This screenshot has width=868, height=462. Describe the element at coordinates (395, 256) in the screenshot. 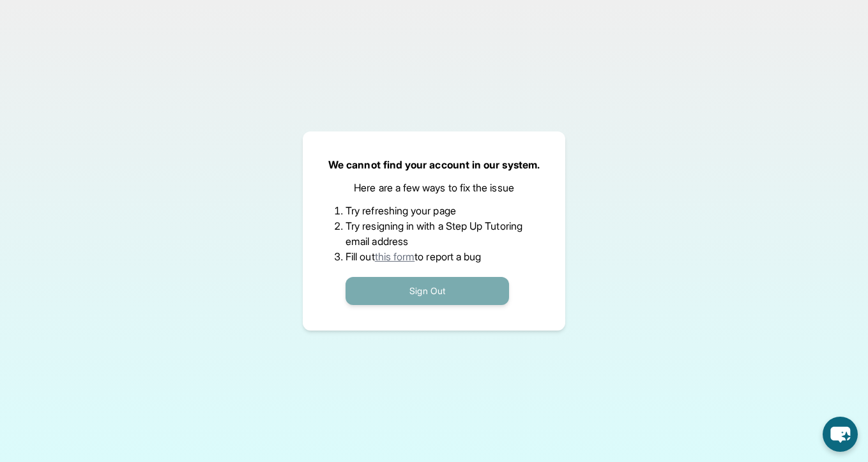

I see `a: this form` at that location.